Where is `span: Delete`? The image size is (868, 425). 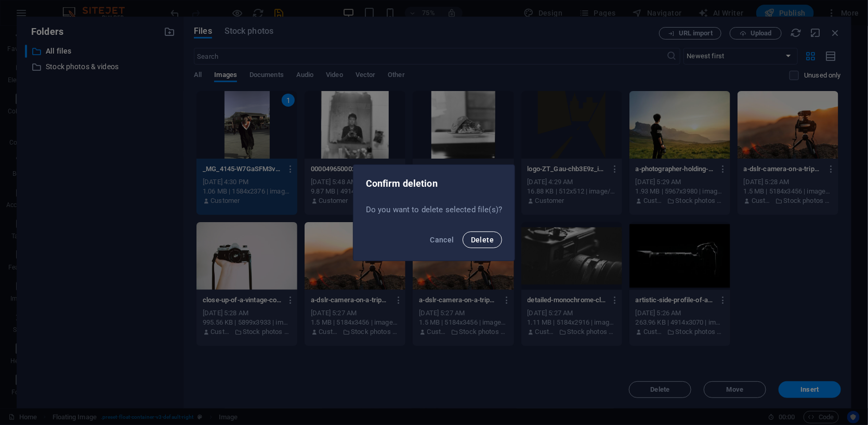
span: Delete is located at coordinates (482, 240).